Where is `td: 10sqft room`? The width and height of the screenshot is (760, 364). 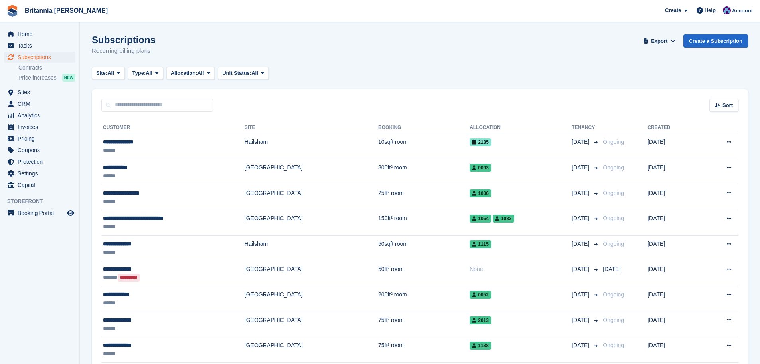
td: 10sqft room is located at coordinates (424, 147).